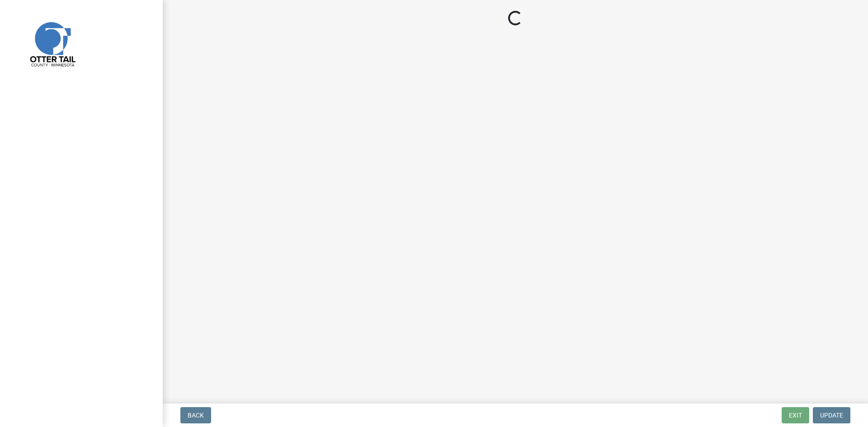  Describe the element at coordinates (52, 44) in the screenshot. I see `img: Otter Tail County, Minnesota` at that location.